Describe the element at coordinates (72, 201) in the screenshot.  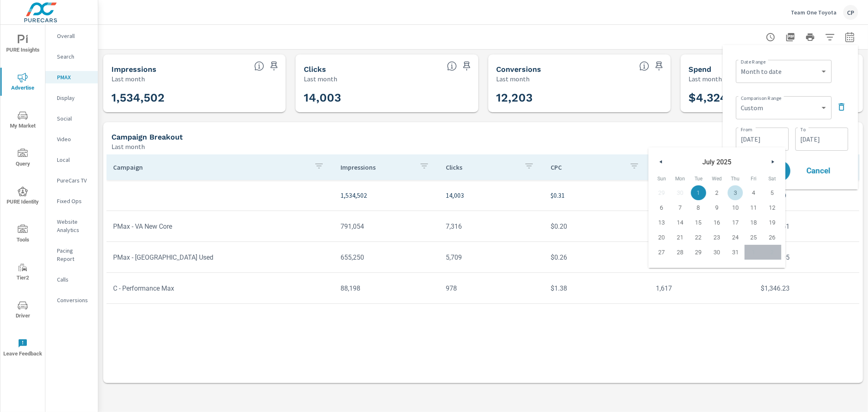
I see `div: Fixed Ops` at that location.